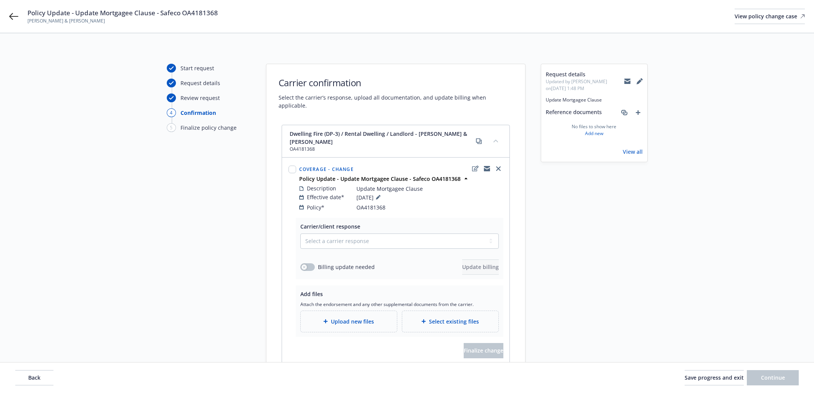 The width and height of the screenshot is (814, 393). Describe the element at coordinates (483, 351) in the screenshot. I see `button: Finalize change` at that location.